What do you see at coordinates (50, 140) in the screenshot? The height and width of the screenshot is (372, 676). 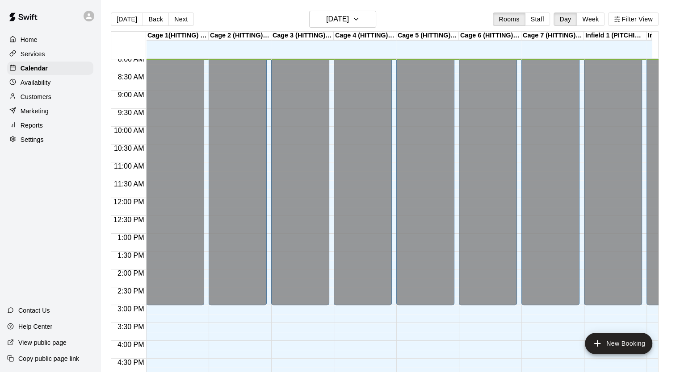 I see `a: Settings` at bounding box center [50, 140].